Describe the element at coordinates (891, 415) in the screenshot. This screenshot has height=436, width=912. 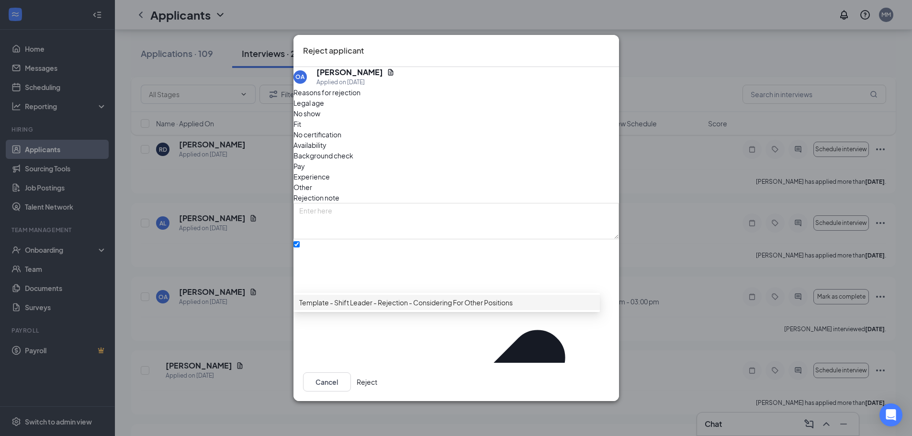
I see `div: Open Intercom Messenger` at that location.